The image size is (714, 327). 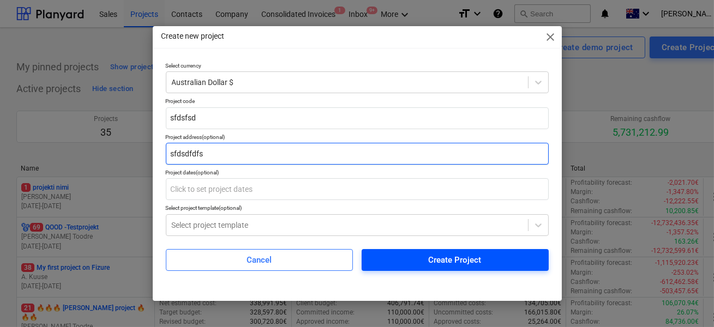 I want to click on div: Create Project, so click(x=455, y=260).